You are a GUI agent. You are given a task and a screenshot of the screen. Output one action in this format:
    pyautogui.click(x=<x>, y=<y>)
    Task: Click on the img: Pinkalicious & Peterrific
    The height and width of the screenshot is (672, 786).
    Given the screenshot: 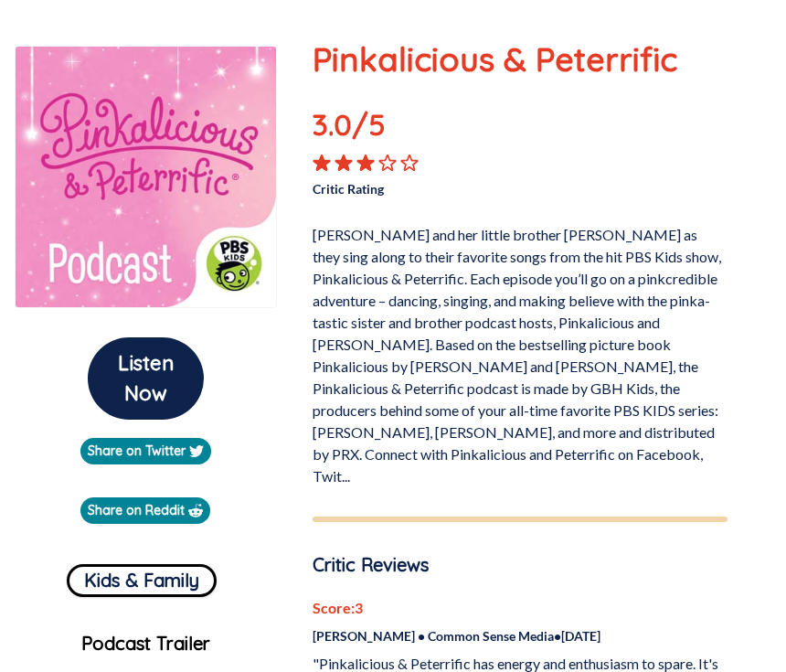 What is the action you would take?
    pyautogui.click(x=146, y=176)
    